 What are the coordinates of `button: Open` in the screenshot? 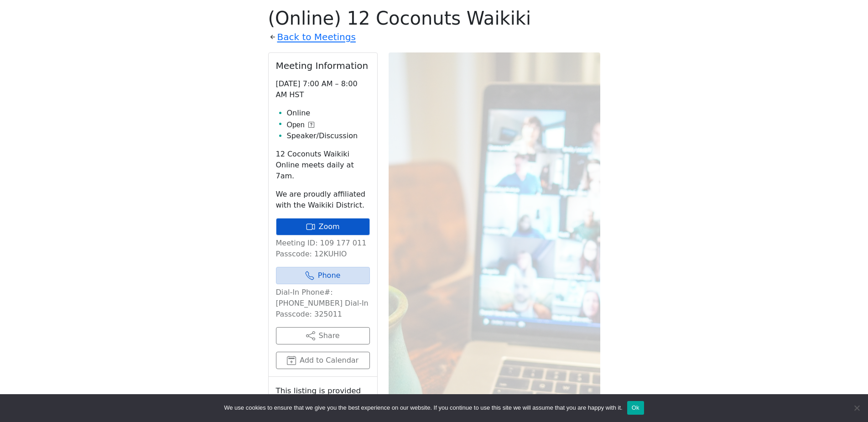 It's located at (301, 125).